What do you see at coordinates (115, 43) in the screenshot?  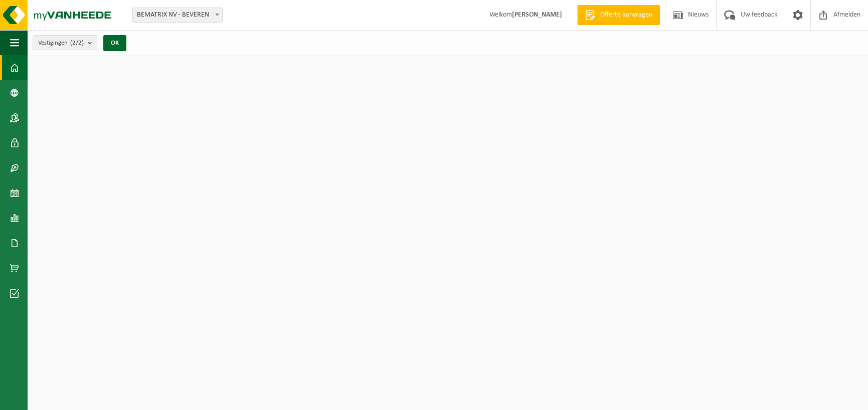 I see `button: OK` at bounding box center [115, 43].